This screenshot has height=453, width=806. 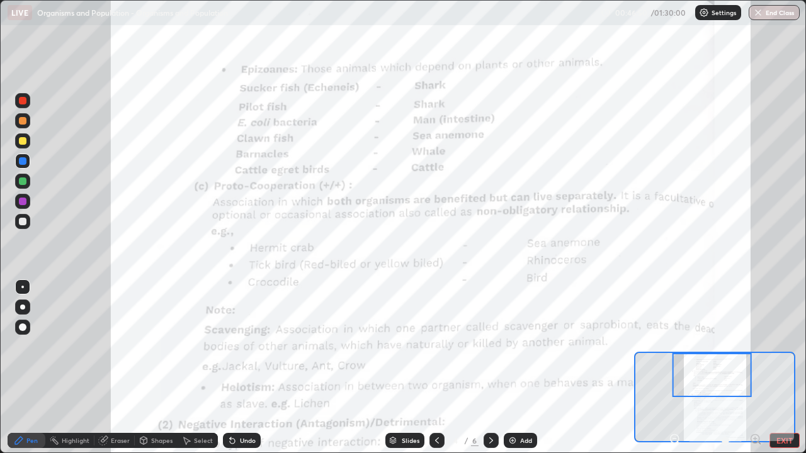 What do you see at coordinates (410, 441) in the screenshot?
I see `div: Slides` at bounding box center [410, 441].